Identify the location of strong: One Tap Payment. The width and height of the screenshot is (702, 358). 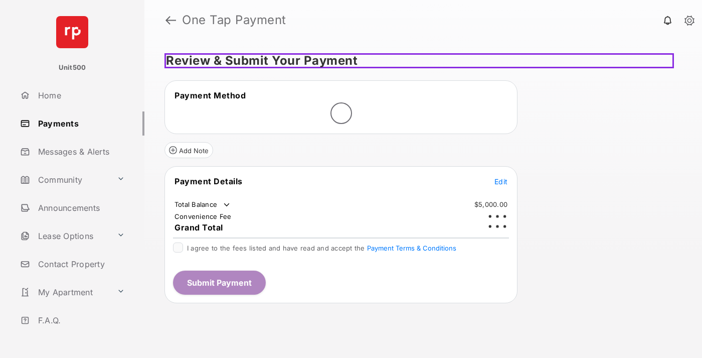
(234, 20).